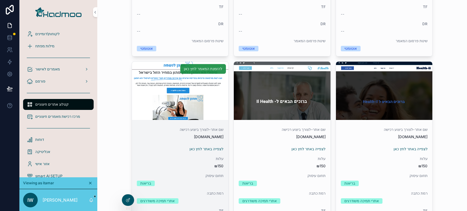  Describe the element at coordinates (58, 101) in the screenshot. I see `div: scrollable content` at that location.